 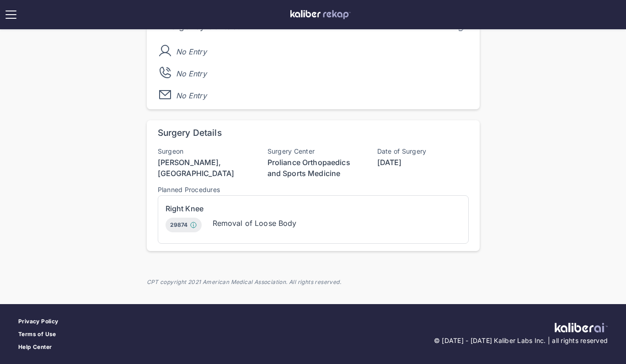 I want to click on img: ATj1MI71T5jDAAAAAElFTkSuQmCC, so click(x=581, y=328).